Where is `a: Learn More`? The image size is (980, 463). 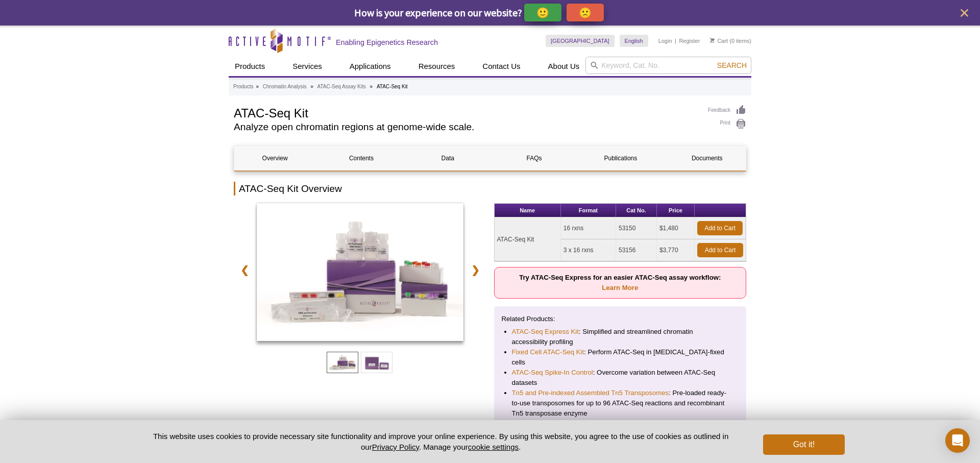
a: Learn More is located at coordinates (620, 287).